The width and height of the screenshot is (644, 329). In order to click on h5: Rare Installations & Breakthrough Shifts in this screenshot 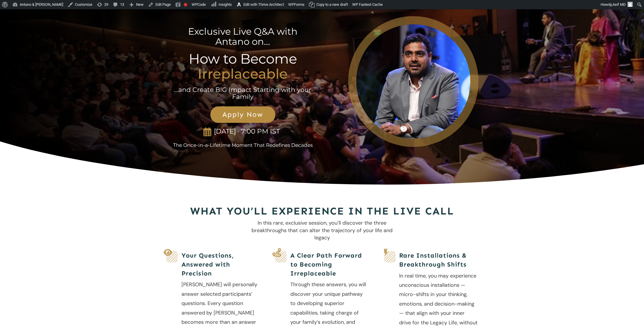, I will do `click(438, 260)`.